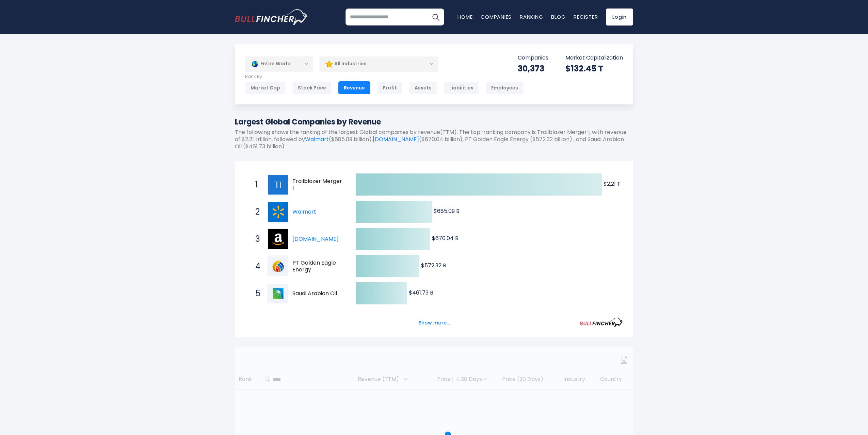  Describe the element at coordinates (434, 139) in the screenshot. I see `p: The following shows the ranking of the largest Global companies by revenue(TTM). The top-ranking ...` at that location.